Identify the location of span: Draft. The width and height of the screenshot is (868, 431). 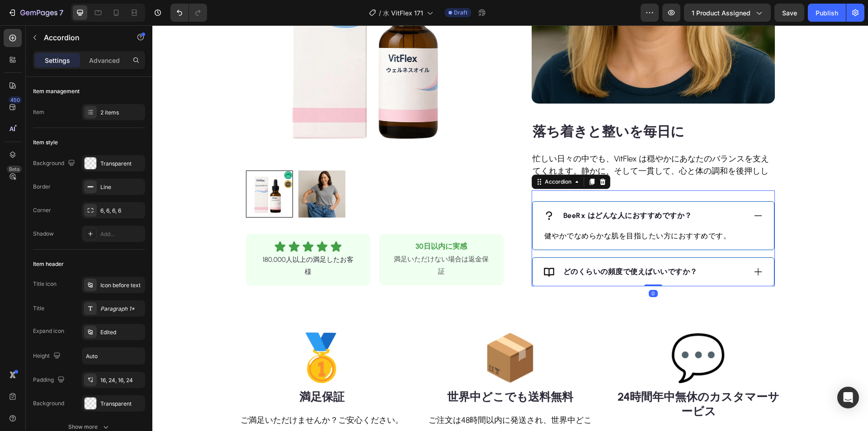
(460, 13).